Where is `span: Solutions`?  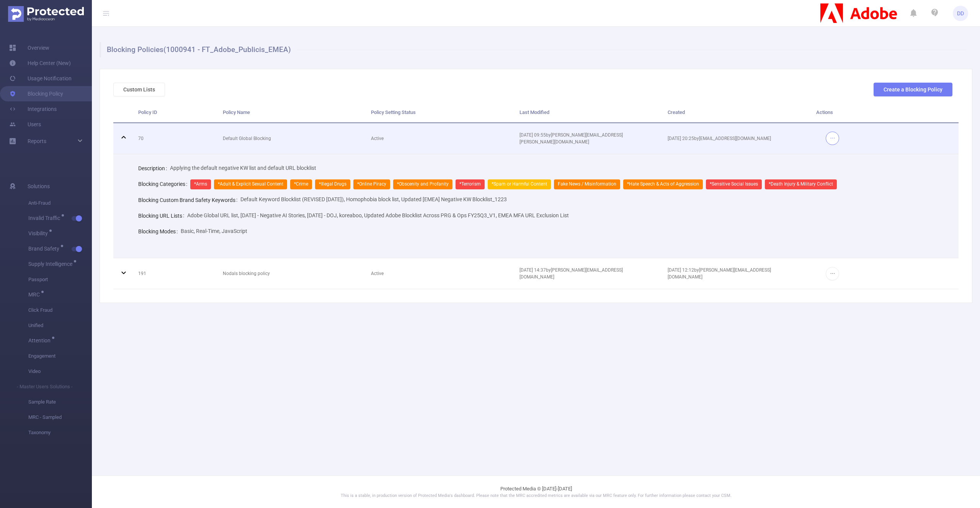 span: Solutions is located at coordinates (39, 187).